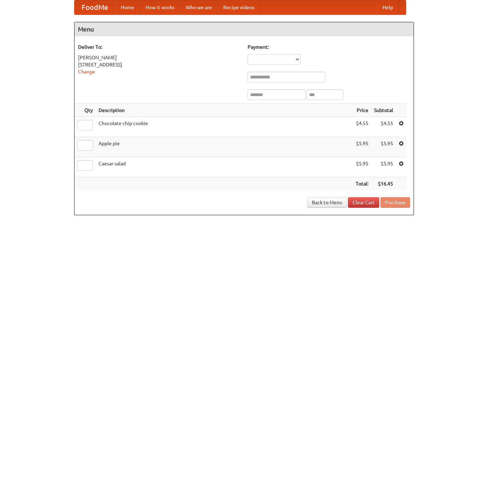 The width and height of the screenshot is (480, 500). Describe the element at coordinates (95, 7) in the screenshot. I see `a: FoodMe` at that location.